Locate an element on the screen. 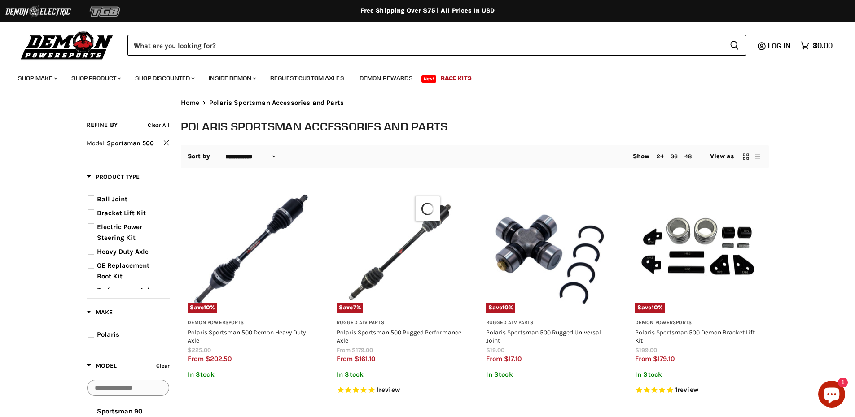  input: Search Options is located at coordinates (128, 388).